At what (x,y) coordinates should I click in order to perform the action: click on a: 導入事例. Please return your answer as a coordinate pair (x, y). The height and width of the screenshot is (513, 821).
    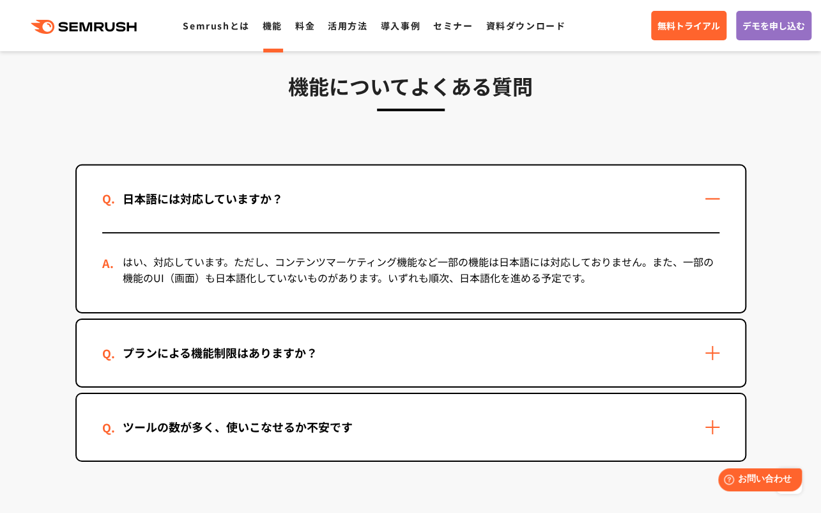
    Looking at the image, I should click on (401, 26).